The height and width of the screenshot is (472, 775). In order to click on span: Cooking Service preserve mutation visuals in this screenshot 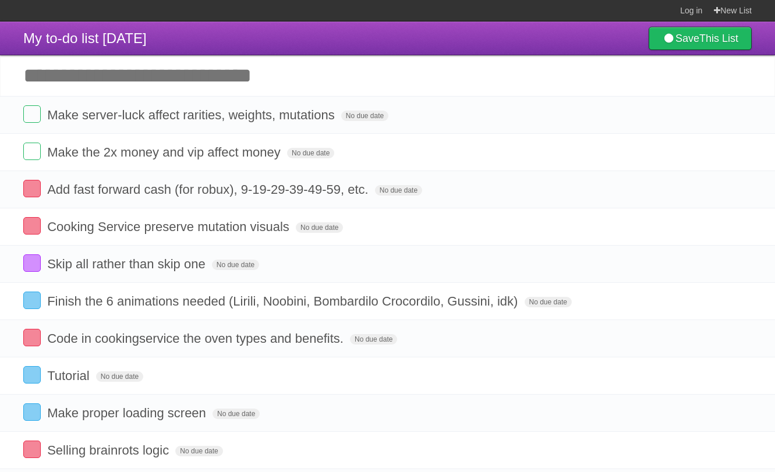, I will do `click(169, 226)`.